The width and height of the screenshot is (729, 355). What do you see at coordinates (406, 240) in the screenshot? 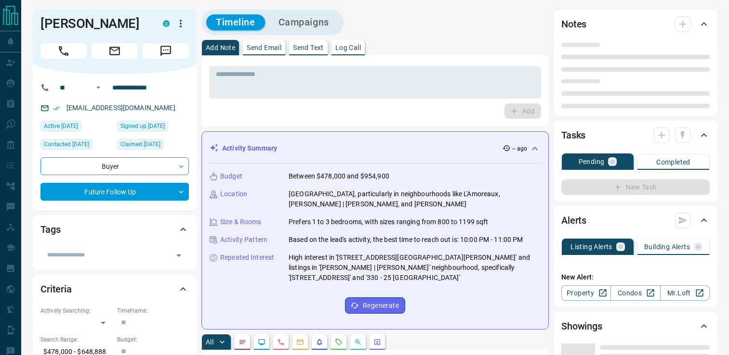
I see `p: Based on the lead's activity, the best time to reach out is: 10:00 PM - 11:00 PM` at bounding box center [406, 240].